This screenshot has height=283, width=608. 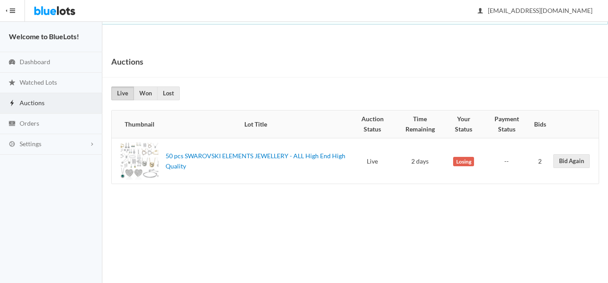 What do you see at coordinates (127, 61) in the screenshot?
I see `h1: Auctions` at bounding box center [127, 61].